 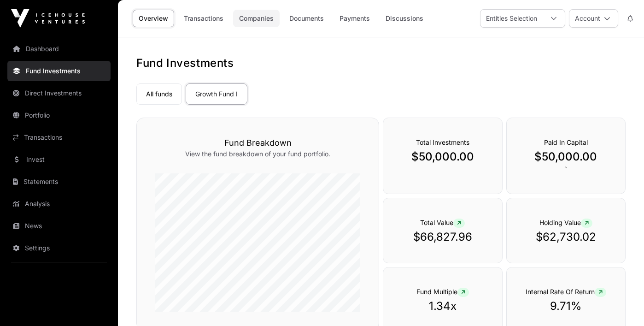 What do you see at coordinates (59, 226) in the screenshot?
I see `a: News` at bounding box center [59, 226].